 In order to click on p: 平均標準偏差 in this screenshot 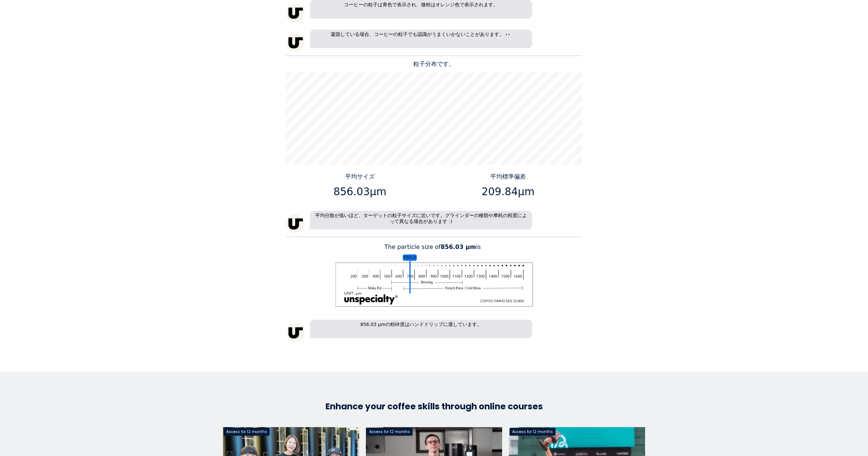, I will do `click(508, 176)`.